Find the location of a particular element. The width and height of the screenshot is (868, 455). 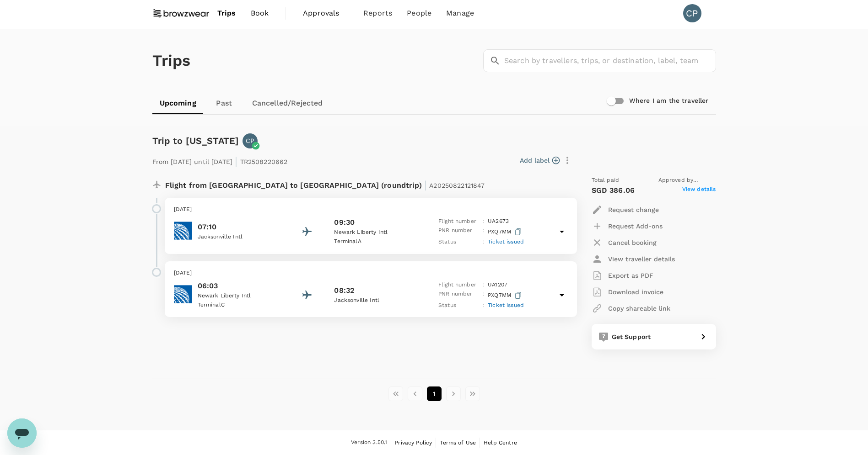

span: Total paid is located at coordinates (606, 180).